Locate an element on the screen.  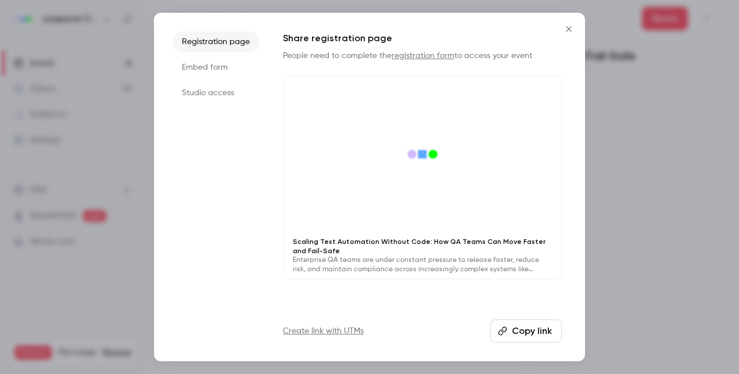
li: Studio access is located at coordinates (216, 93).